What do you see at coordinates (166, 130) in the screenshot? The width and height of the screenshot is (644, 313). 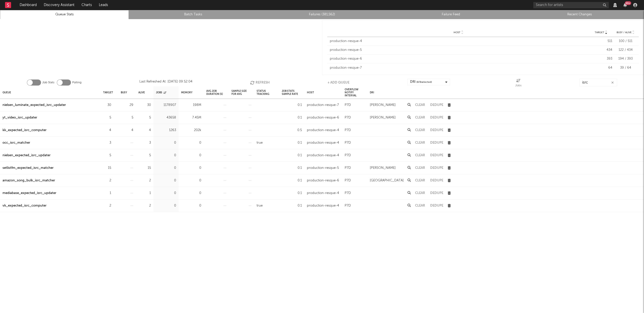 I see `div: 1263` at bounding box center [166, 130].